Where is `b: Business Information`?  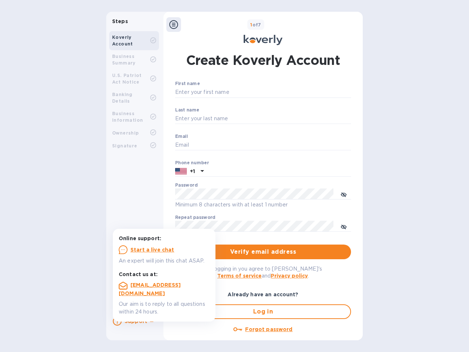 b: Business Information is located at coordinates (128, 117).